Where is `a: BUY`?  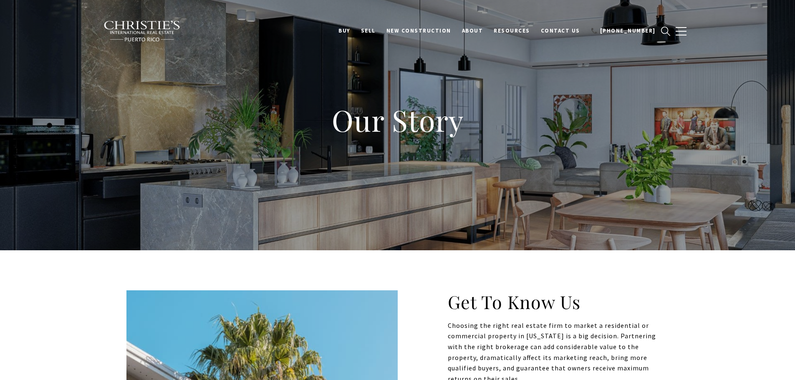
a: BUY is located at coordinates (344, 31).